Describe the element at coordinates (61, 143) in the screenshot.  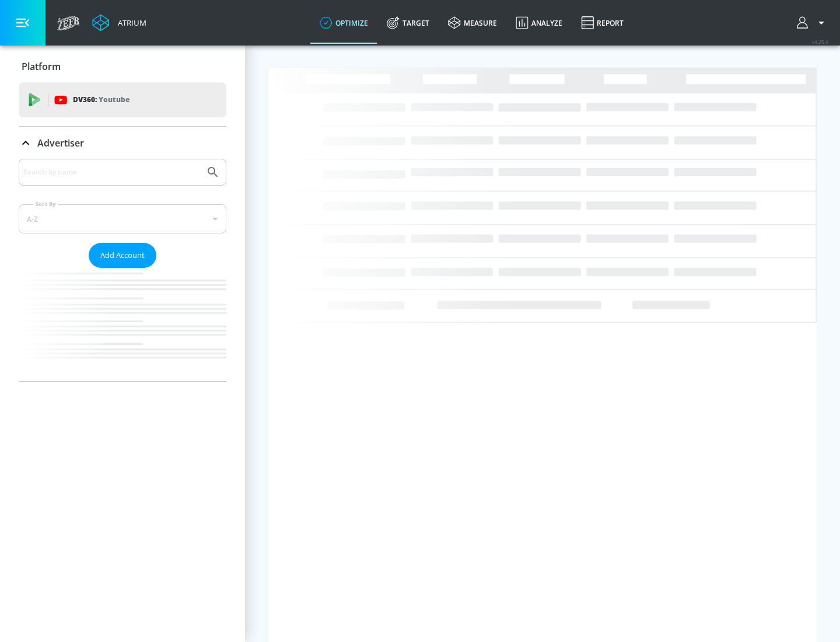
I see `p: Advertiser` at that location.